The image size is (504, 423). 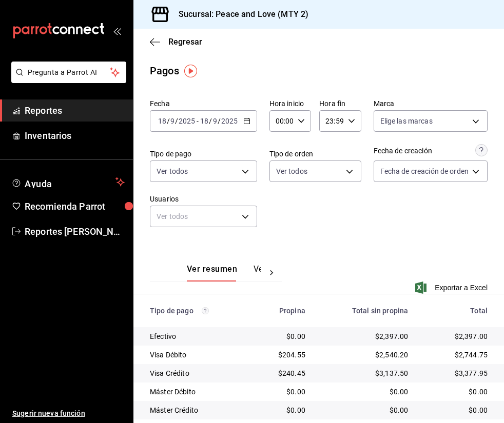 What do you see at coordinates (283, 311) in the screenshot?
I see `div: Propina` at bounding box center [283, 311].